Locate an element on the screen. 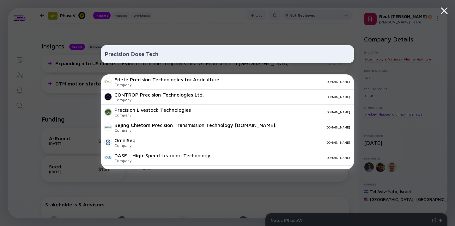 This screenshot has width=455, height=226. div: Decision Tech is located at coordinates (130, 170).